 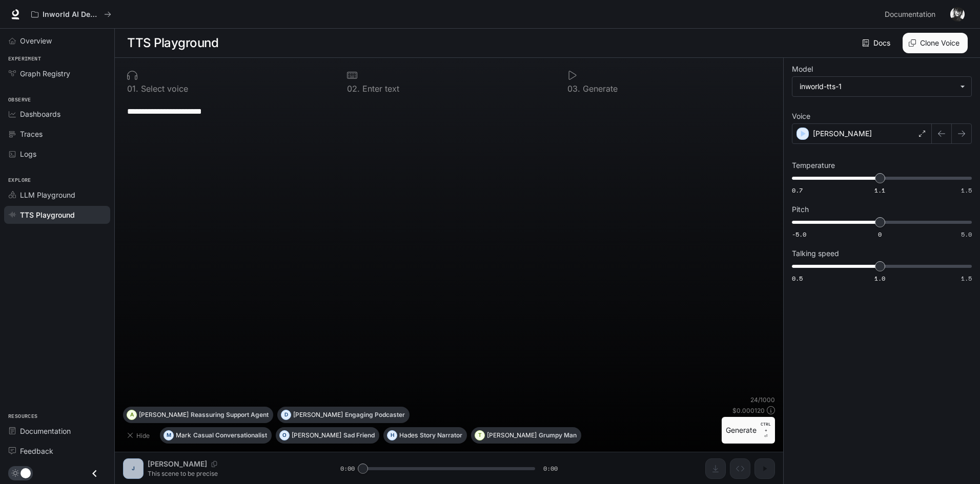 I want to click on p: Mark, so click(x=184, y=435).